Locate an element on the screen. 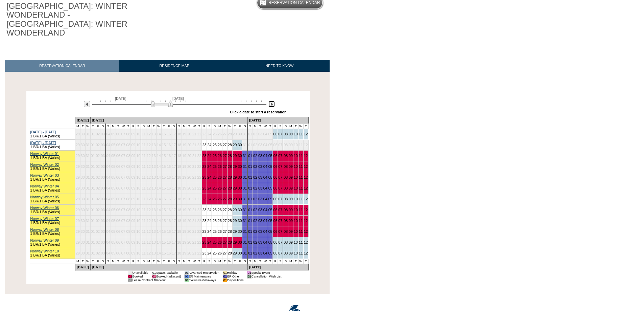 The width and height of the screenshot is (644, 311). td: 29 is located at coordinates (78, 134).